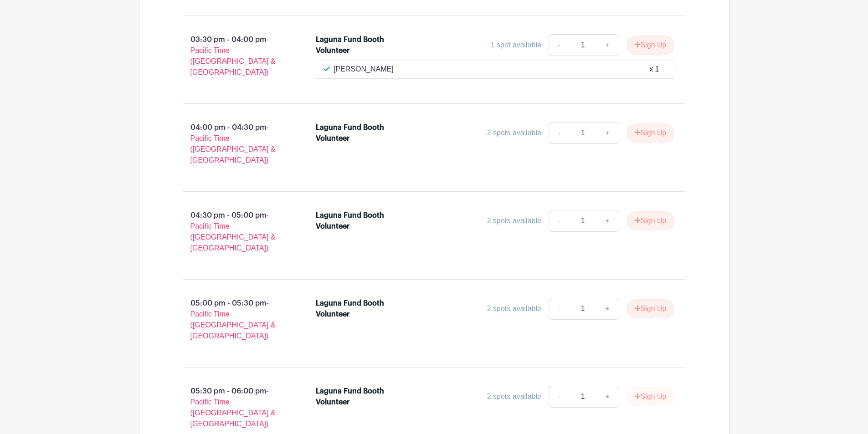 The height and width of the screenshot is (434, 868). Describe the element at coordinates (235, 320) in the screenshot. I see `p: 05:00 pm - 05:30 pm` at that location.